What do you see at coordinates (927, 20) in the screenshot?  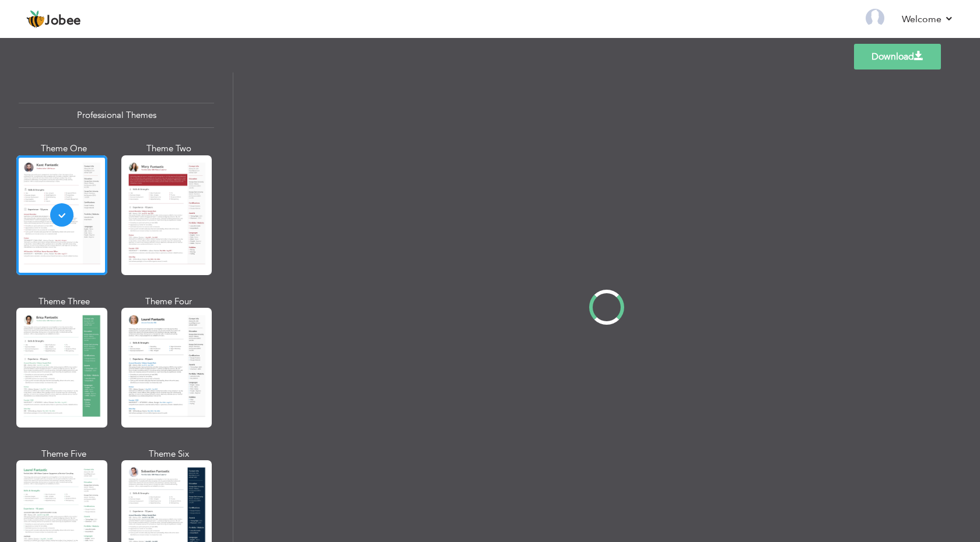 I see `a: Welcome` at bounding box center [927, 20].